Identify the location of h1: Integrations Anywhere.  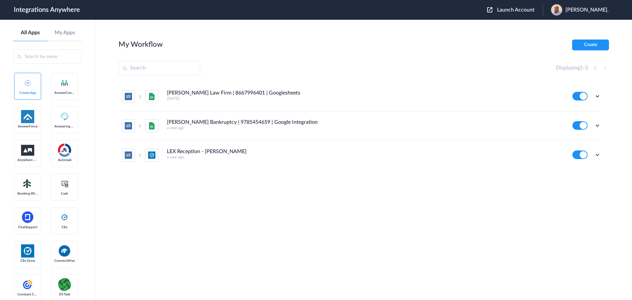
(47, 10).